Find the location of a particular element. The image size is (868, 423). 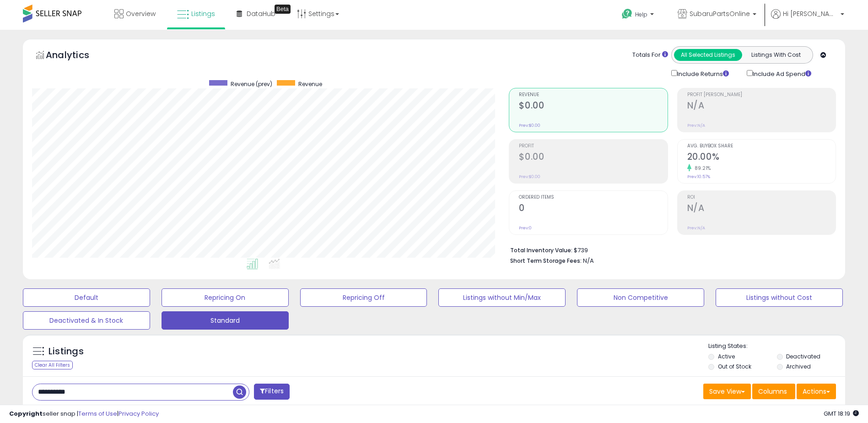

button: Filters is located at coordinates (272, 391).